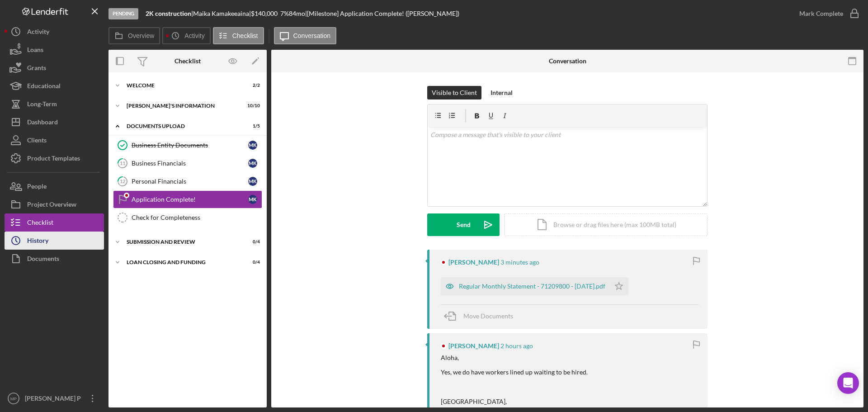 Image resolution: width=868 pixels, height=412 pixels. Describe the element at coordinates (188, 218) in the screenshot. I see `a: Check for Completeness` at that location.